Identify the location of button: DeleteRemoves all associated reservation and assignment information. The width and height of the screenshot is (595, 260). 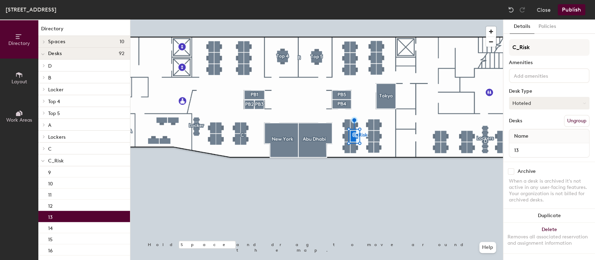
(549, 238).